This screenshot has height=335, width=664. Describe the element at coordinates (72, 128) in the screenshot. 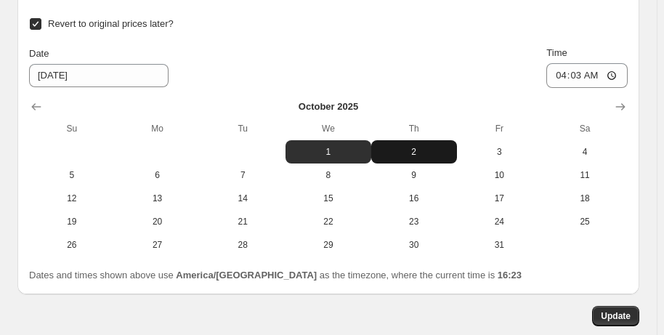

I see `span: Su` at that location.